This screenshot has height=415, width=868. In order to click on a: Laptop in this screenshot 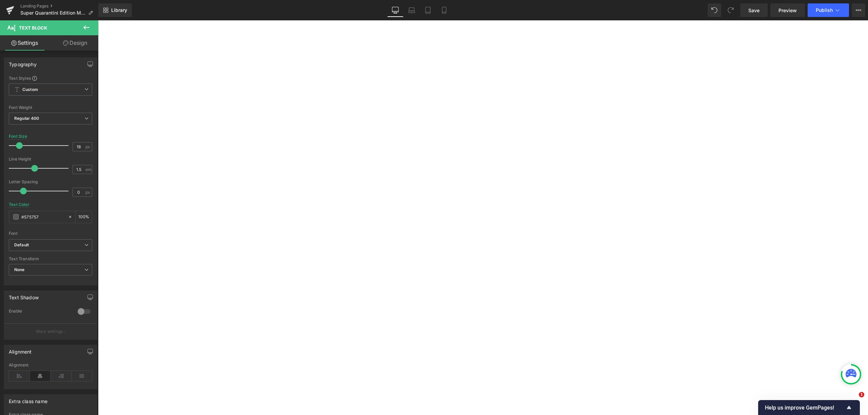, I will do `click(412, 10)`.